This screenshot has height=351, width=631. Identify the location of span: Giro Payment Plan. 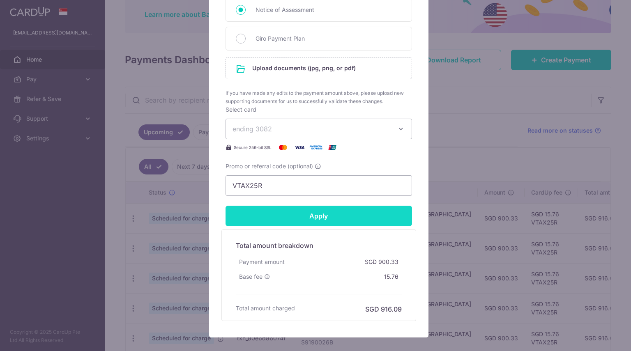
(329, 39).